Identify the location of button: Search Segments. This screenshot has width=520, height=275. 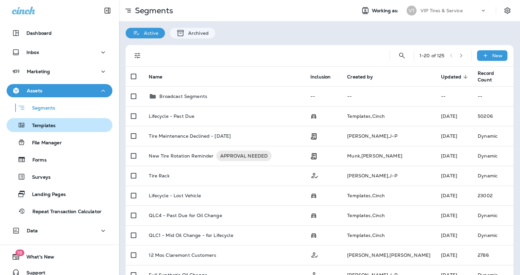
(402, 56).